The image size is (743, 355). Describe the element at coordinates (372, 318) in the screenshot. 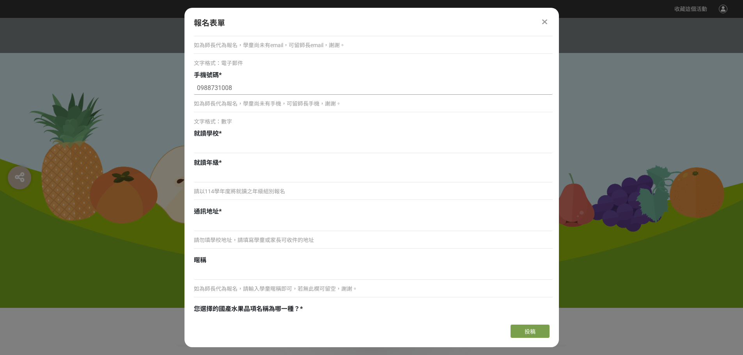

I see `h1: 2025「臺灣繪果季」國產水果趣味繪畫比賽` at that location.